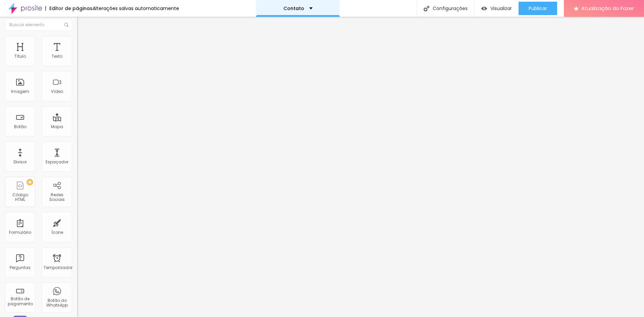 This screenshot has height=317, width=644. Describe the element at coordinates (57, 197) in the screenshot. I see `font: Redes Sociais` at that location.